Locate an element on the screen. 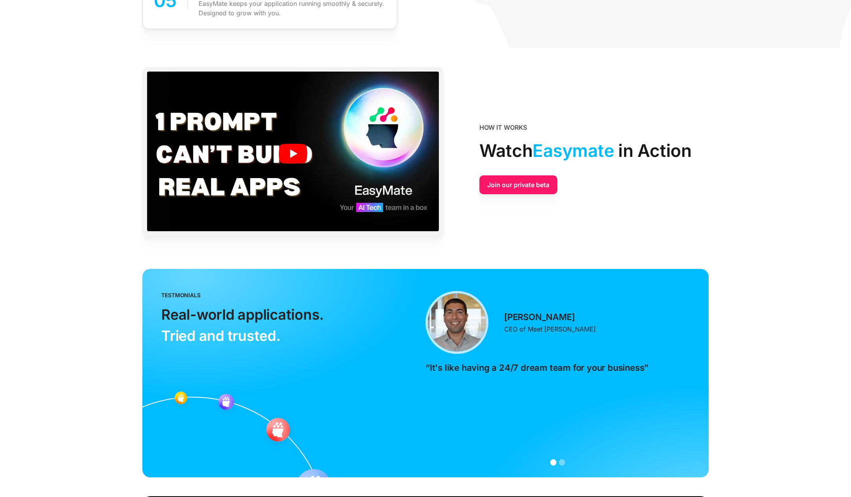 The image size is (851, 497). div: testmonials is located at coordinates (181, 295).